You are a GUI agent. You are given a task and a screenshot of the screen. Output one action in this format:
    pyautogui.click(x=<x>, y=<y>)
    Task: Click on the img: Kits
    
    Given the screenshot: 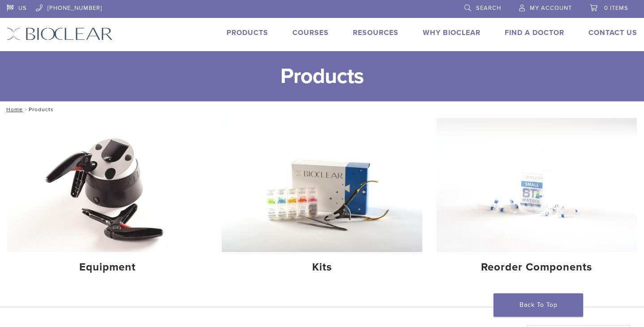 What is the action you would take?
    pyautogui.click(x=322, y=184)
    